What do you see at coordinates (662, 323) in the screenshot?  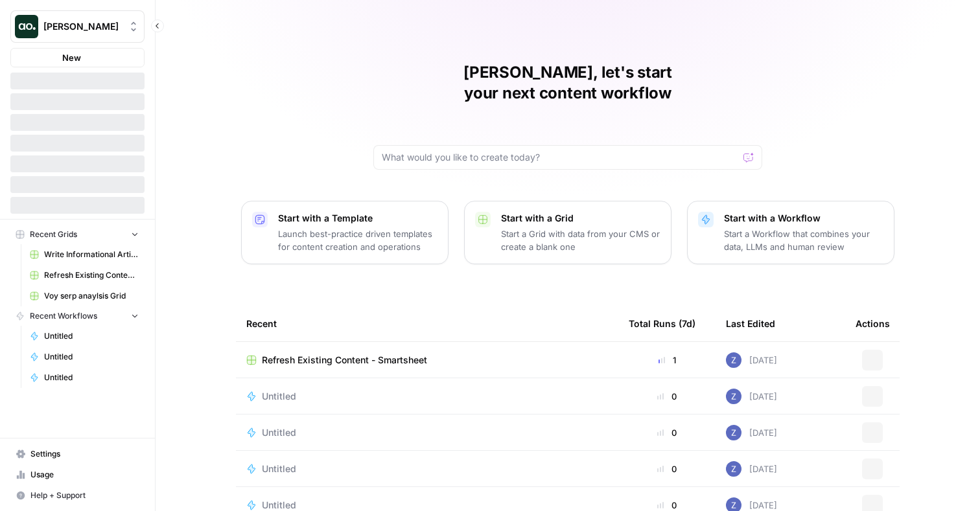 I see `div: Total Runs (7d)` at bounding box center [662, 323].